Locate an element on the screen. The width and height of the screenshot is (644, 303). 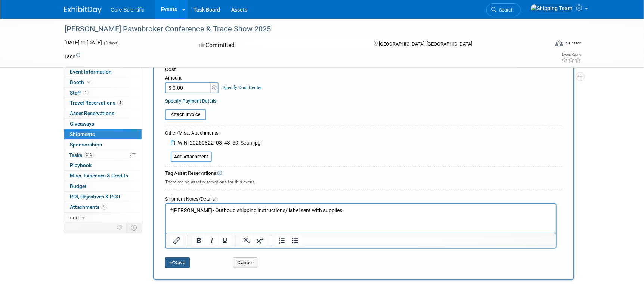
a: Playbook is located at coordinates (103, 165).